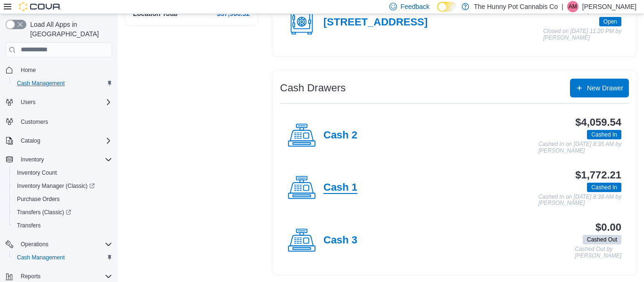  Describe the element at coordinates (34, 122) in the screenshot. I see `a: Customers` at that location.